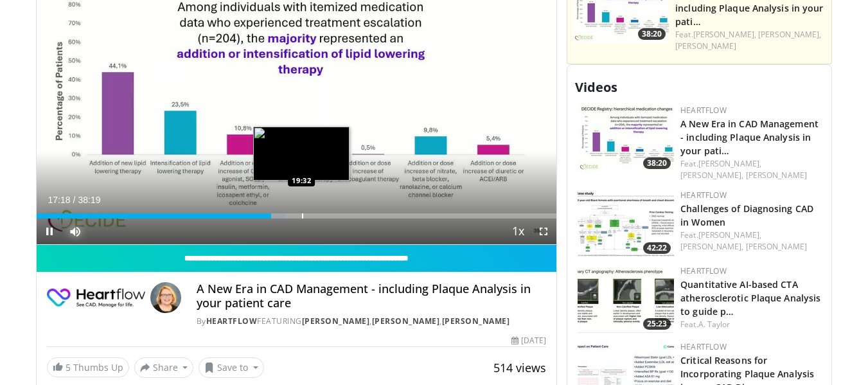 This screenshot has width=868, height=385. Describe the element at coordinates (88, 367) in the screenshot. I see `a: 5 Thumbs Up` at that location.